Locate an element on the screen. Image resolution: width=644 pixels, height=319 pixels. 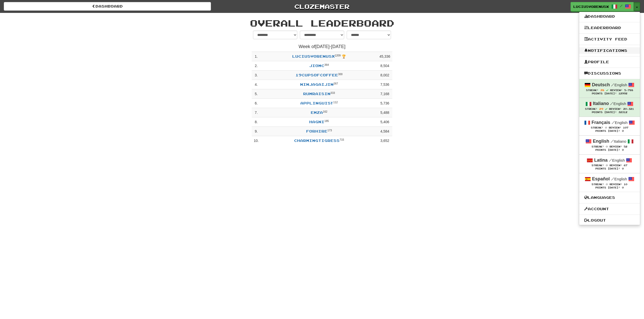
sup: Level 112 is located at coordinates (336, 102).